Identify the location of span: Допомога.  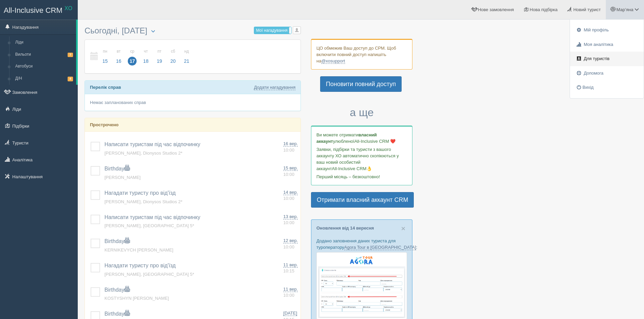
(593, 73).